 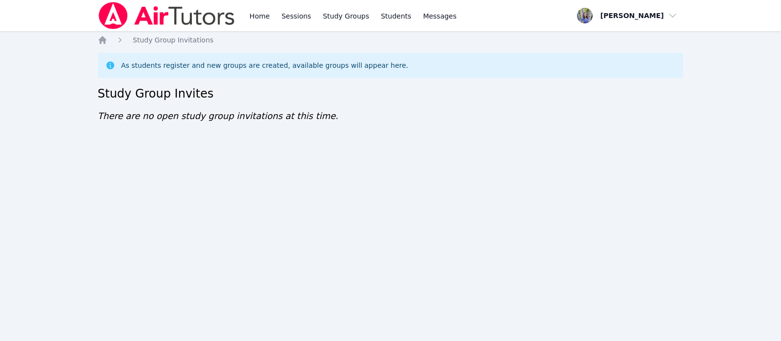 What do you see at coordinates (391, 94) in the screenshot?
I see `h2: Study Group Invites` at bounding box center [391, 94].